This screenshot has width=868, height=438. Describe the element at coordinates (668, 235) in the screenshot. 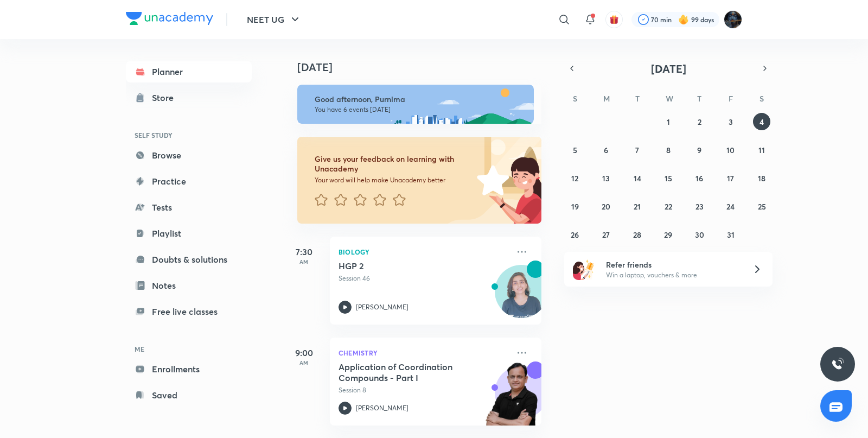

I see `abbr: October 29, 2025` at that location.